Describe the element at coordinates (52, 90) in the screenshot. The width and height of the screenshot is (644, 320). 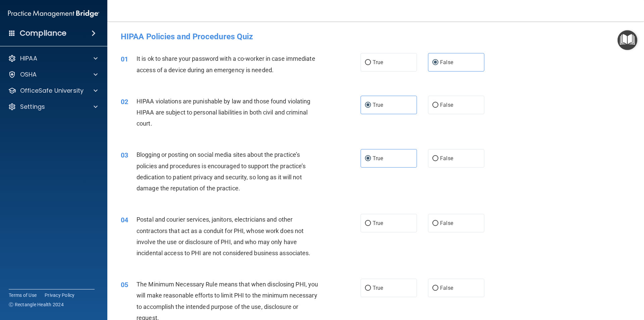
I see `p: OfficeSafe University` at that location.